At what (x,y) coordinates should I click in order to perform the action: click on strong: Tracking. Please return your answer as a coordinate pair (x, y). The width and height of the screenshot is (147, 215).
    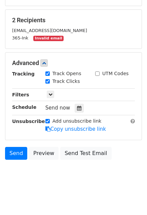
    Looking at the image, I should click on (23, 74).